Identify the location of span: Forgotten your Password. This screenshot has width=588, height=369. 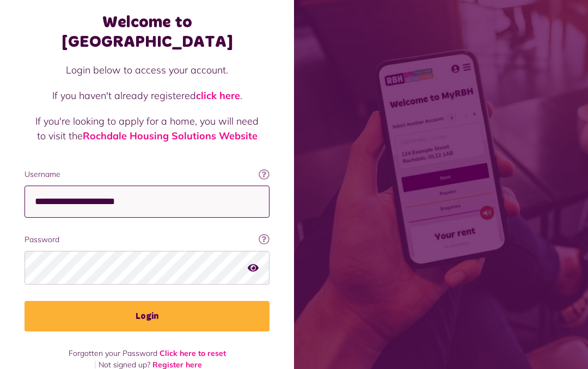
(112, 353).